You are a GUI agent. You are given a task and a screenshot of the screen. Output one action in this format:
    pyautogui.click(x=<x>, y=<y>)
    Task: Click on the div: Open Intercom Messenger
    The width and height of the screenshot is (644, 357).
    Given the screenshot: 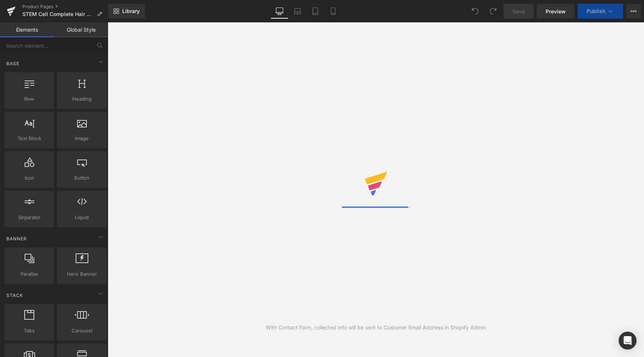 What is the action you would take?
    pyautogui.click(x=628, y=341)
    